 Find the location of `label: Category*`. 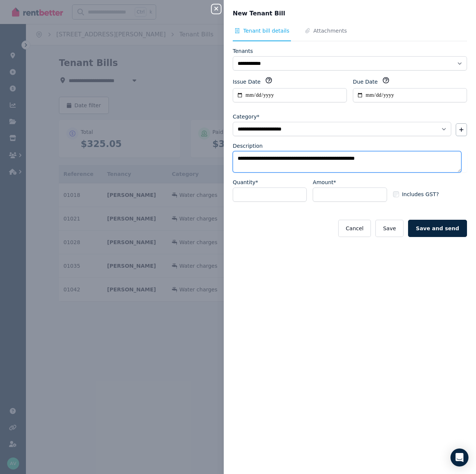

label: Category* is located at coordinates (246, 117).